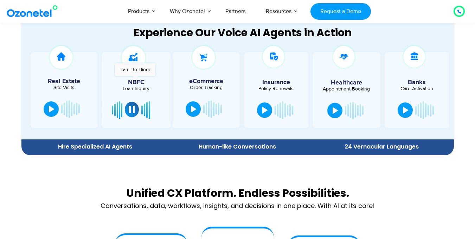 This screenshot has height=239, width=475. I want to click on div: Experience Our Voice AI Agents in Action, so click(243, 32).